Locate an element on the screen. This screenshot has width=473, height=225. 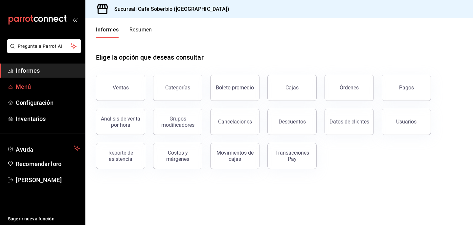
font: Boleto promedio is located at coordinates (235, 88).